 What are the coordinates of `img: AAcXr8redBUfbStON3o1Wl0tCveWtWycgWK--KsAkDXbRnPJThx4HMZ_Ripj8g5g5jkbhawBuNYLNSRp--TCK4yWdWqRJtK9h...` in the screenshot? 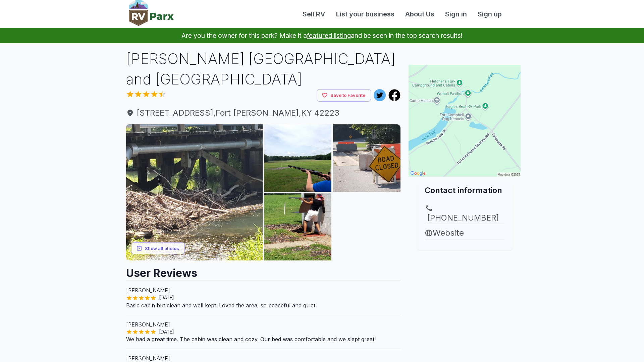 It's located at (297, 158).